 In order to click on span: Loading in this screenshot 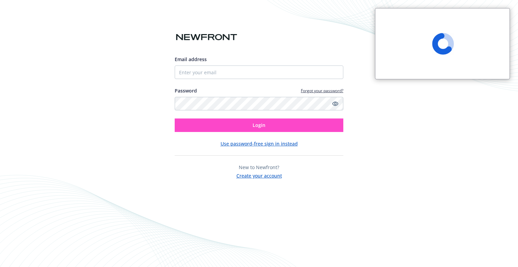, I will do `click(443, 43)`.